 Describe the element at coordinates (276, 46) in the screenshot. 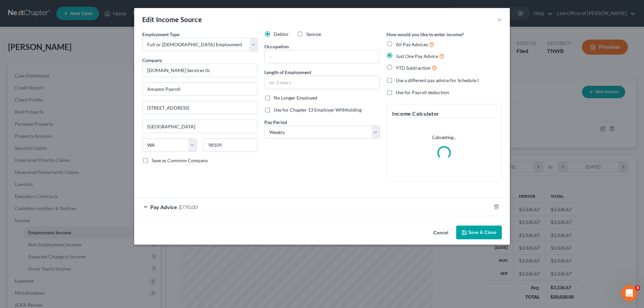

I see `label: Occupation` at that location.